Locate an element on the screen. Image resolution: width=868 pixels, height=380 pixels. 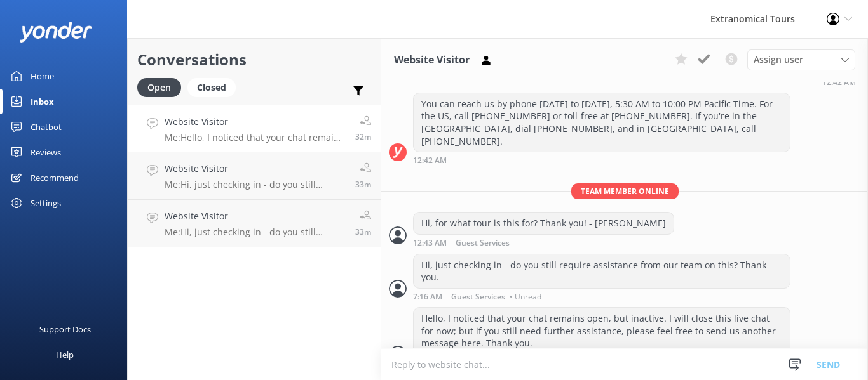
div: Oct 01 2025 09:42am (UTC -07:00) America/Tijuana is located at coordinates (601, 160).